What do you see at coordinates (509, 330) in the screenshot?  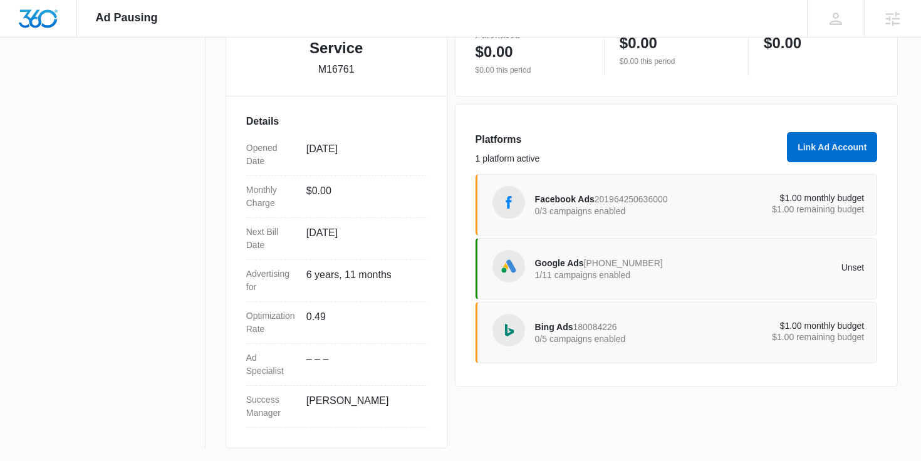 I see `img: Bing Ads` at bounding box center [509, 330].